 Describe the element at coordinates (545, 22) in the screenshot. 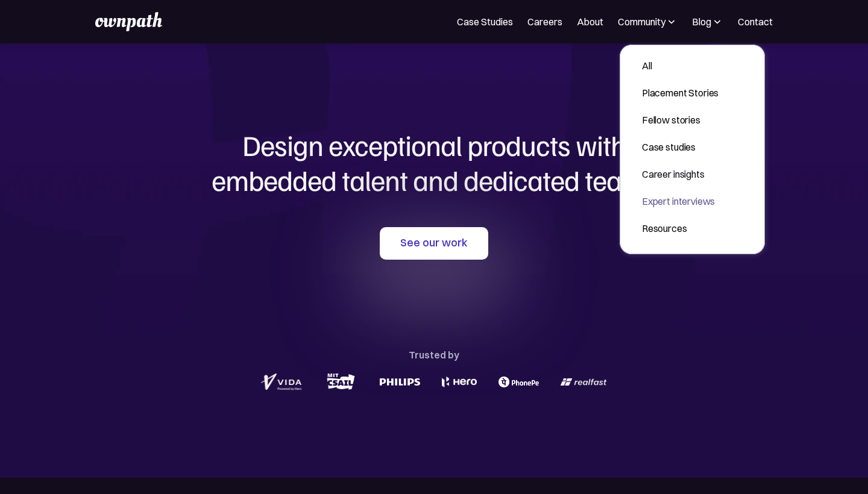

I see `a: Careers` at that location.